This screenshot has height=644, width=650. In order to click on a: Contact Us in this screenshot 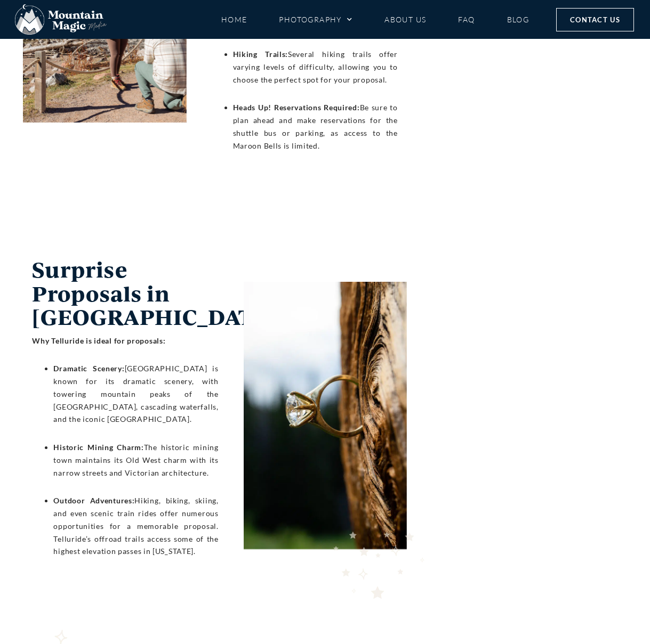, I will do `click(595, 20)`.